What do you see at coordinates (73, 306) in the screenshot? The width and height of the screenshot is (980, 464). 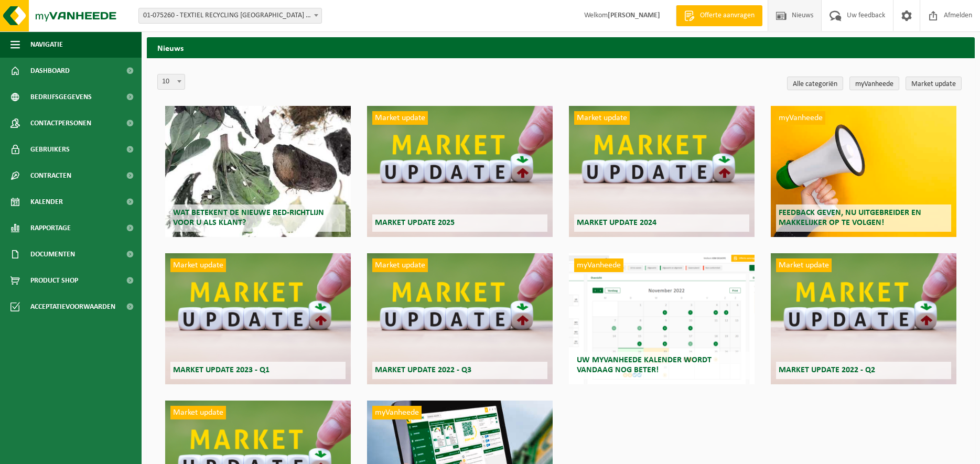 I see `span: Acceptatievoorwaarden` at bounding box center [73, 306].